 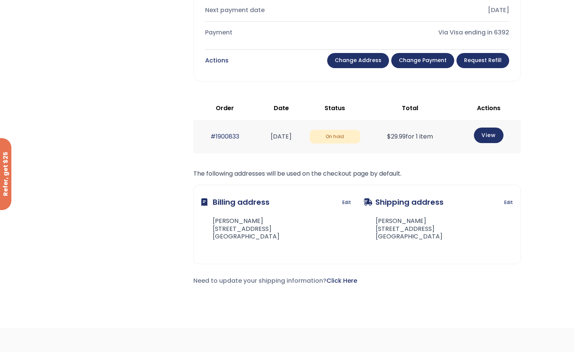 I want to click on span: Order, so click(x=225, y=108).